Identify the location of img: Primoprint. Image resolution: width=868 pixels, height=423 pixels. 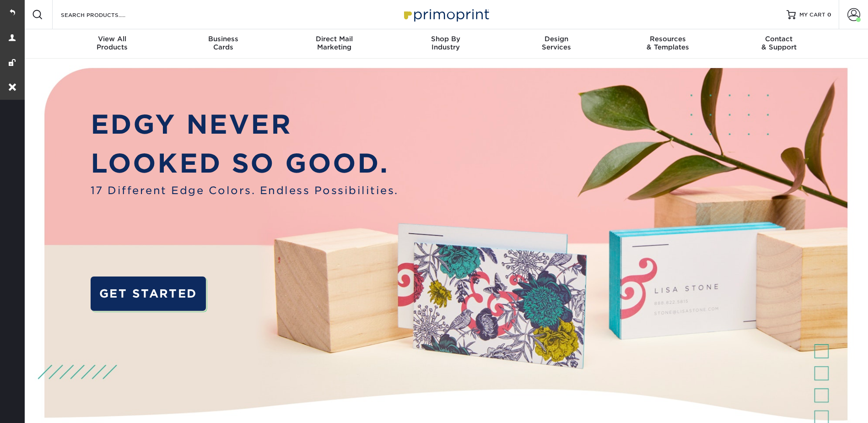
(445, 14).